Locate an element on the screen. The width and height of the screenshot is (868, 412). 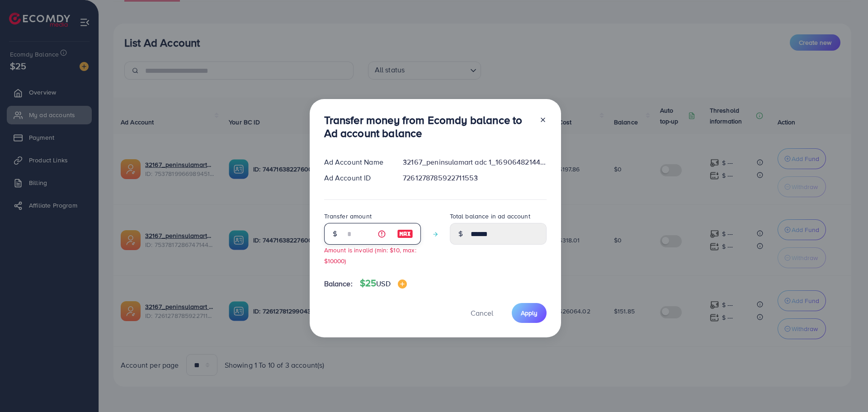
small: Amount is invalid (min: $10, max: $10000) is located at coordinates (370, 255).